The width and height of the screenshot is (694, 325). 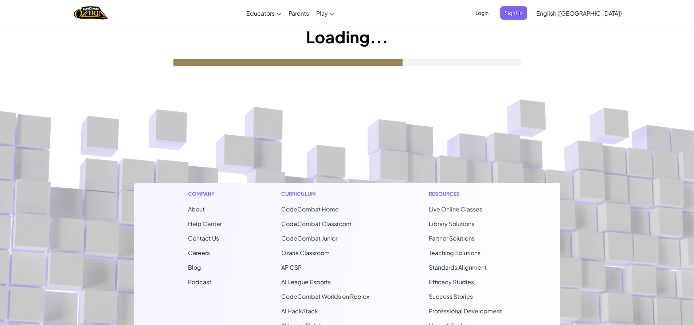 I want to click on a: Live Online Classes, so click(x=455, y=209).